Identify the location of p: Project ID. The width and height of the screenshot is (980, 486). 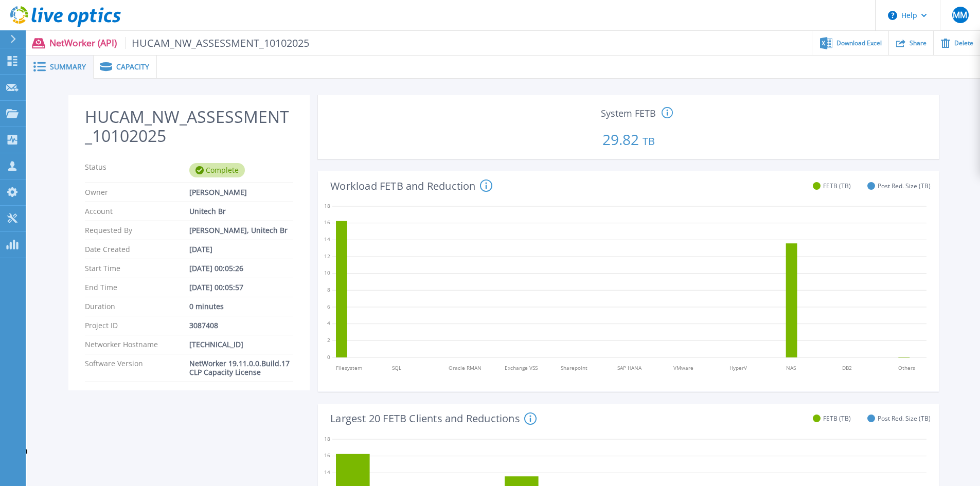
(137, 325).